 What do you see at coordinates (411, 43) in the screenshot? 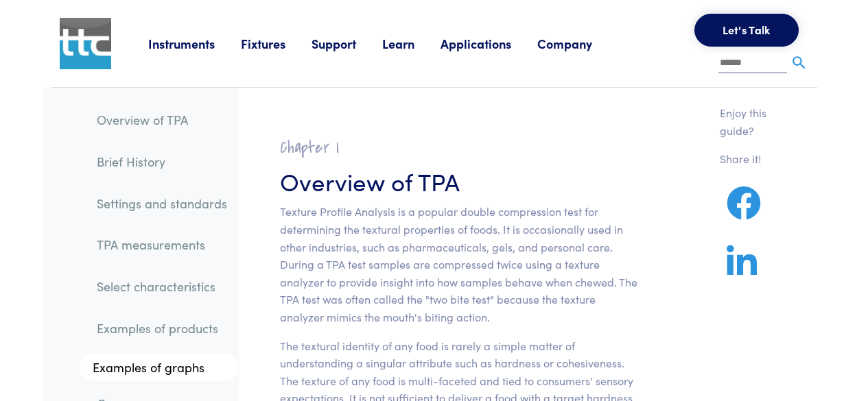
I see `a: Learn` at bounding box center [411, 43].